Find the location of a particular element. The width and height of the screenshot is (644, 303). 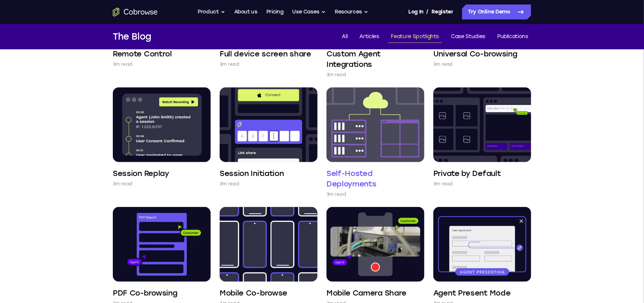

h4: Full device screen share is located at coordinates (265, 54).